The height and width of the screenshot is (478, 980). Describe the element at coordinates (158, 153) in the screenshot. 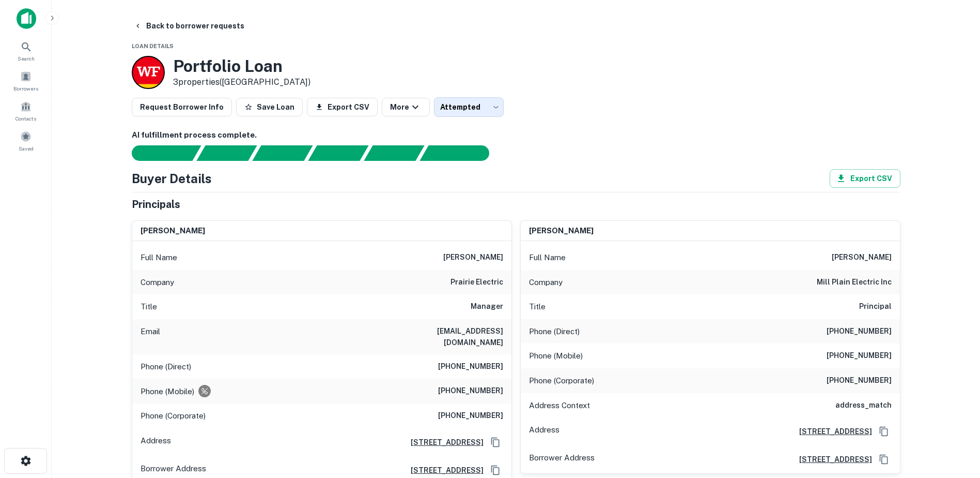

I see `div: Sending borrower request to AI...` at that location.